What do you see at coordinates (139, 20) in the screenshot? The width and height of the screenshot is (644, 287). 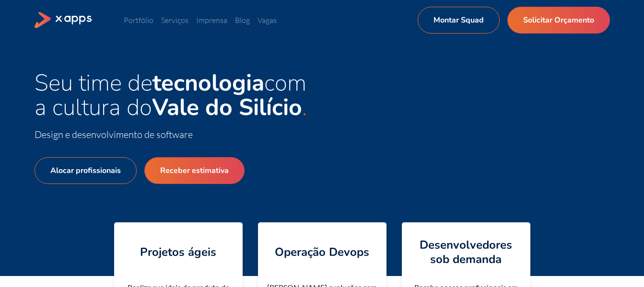 I see `a: Portfólio` at bounding box center [139, 20].